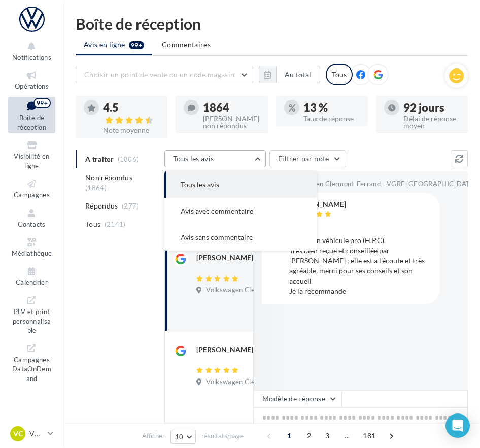 Image resolution: width=480 pixels, height=448 pixels. I want to click on span: Calendrier, so click(32, 283).